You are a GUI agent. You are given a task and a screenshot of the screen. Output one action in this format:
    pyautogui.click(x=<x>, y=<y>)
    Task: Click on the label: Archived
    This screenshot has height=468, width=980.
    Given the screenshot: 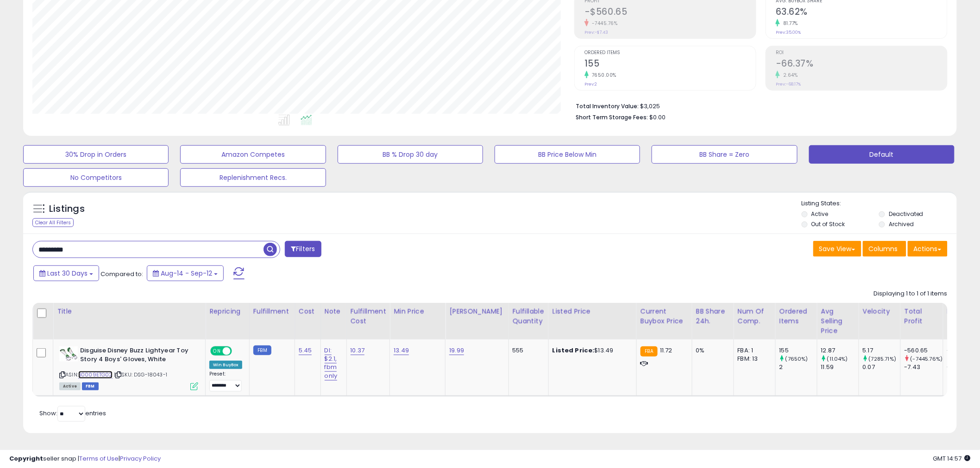 What is the action you would take?
    pyautogui.click(x=901, y=224)
    